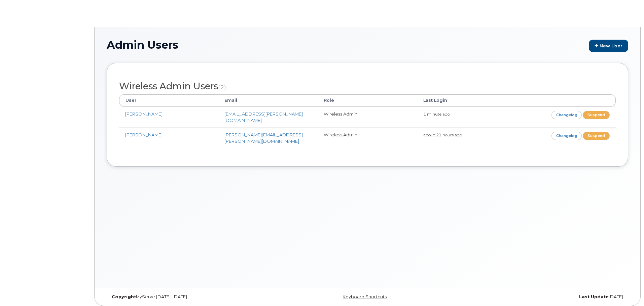 Image resolution: width=644 pixels, height=306 pixels. Describe the element at coordinates (268, 100) in the screenshot. I see `th: Email` at that location.